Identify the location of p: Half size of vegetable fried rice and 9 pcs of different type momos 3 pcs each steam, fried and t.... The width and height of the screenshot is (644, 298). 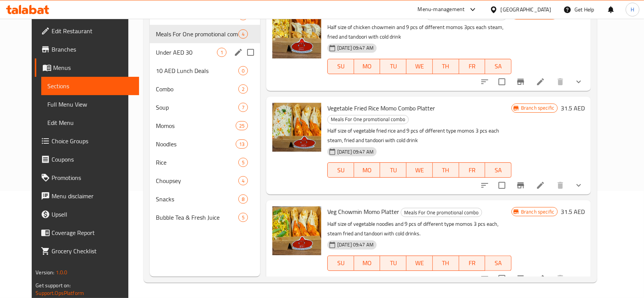
(420, 136).